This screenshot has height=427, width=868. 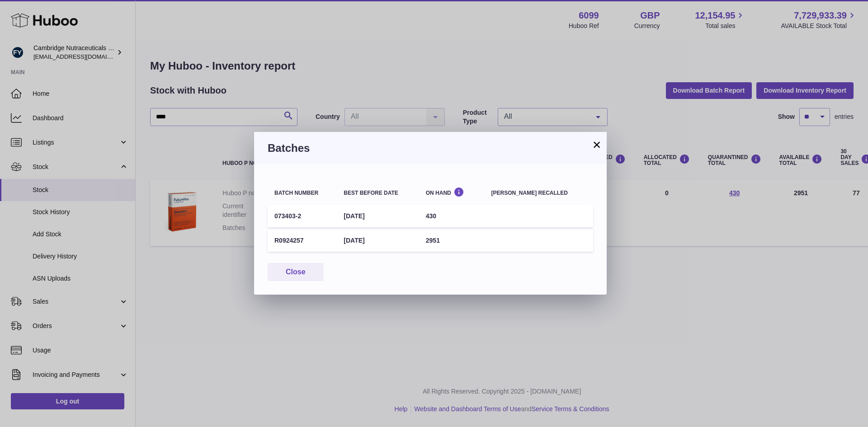 What do you see at coordinates (452, 191) in the screenshot?
I see `div: On Hand` at bounding box center [452, 191].